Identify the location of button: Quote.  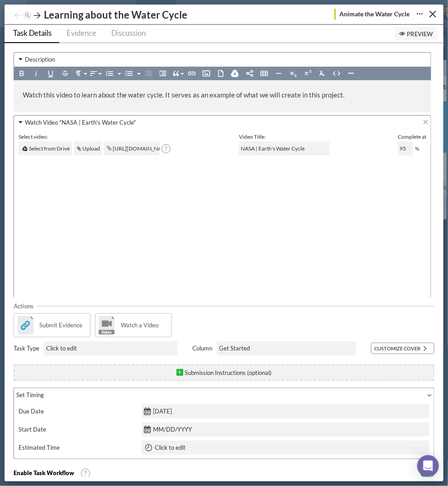
(178, 73).